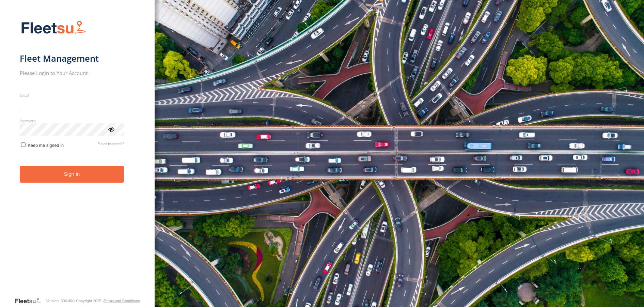 The width and height of the screenshot is (644, 307). Describe the element at coordinates (121, 301) in the screenshot. I see `a: Terms and Conditions` at that location.